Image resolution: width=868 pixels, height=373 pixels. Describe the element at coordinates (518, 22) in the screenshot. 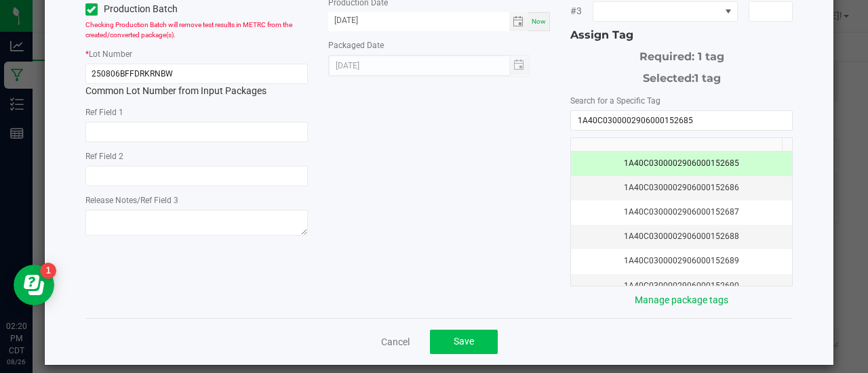

I see `span: Toggle calendar` at that location.